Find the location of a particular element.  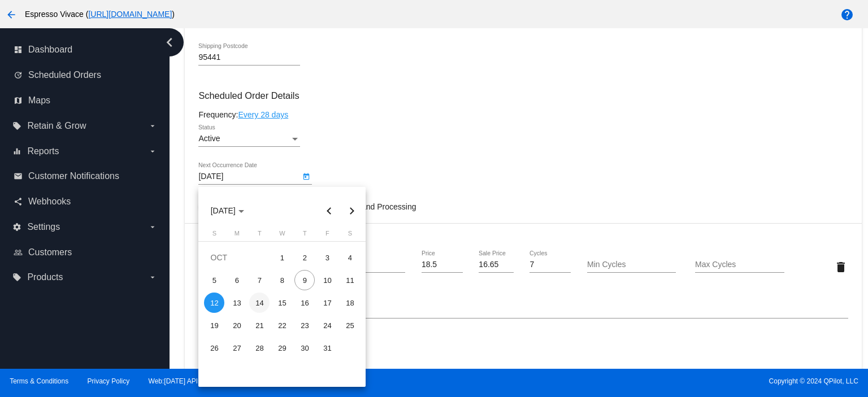

div: 28 is located at coordinates (259, 348).